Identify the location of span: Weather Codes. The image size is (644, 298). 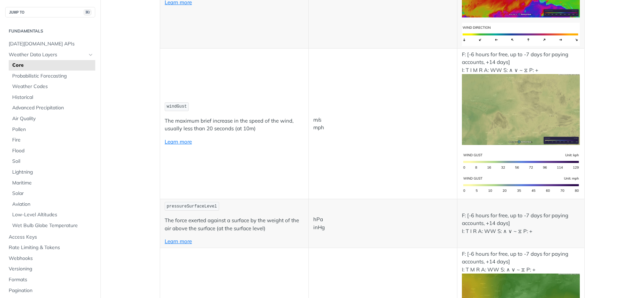
(52, 87).